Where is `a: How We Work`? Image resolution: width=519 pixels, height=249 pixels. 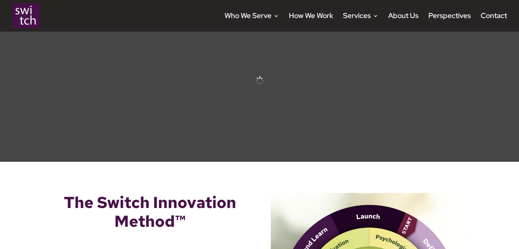 a: How We Work is located at coordinates (311, 22).